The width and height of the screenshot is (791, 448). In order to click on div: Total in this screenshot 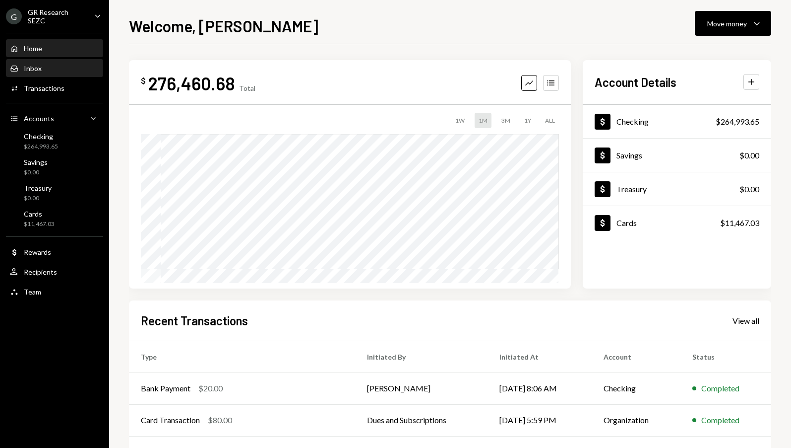, I will do `click(247, 88)`.